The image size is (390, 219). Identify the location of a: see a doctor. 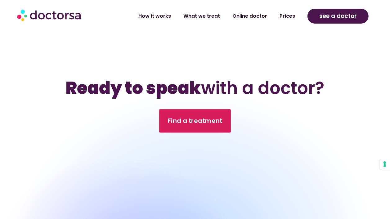
(338, 16).